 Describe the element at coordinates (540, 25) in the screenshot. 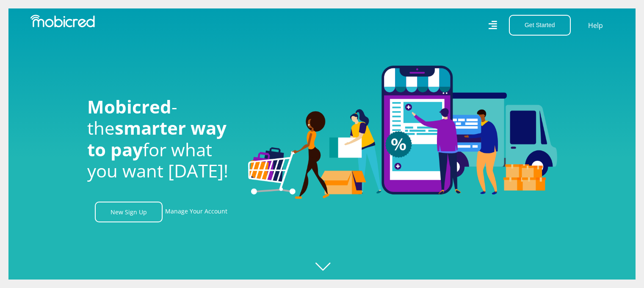

I see `button: Get Started` at that location.